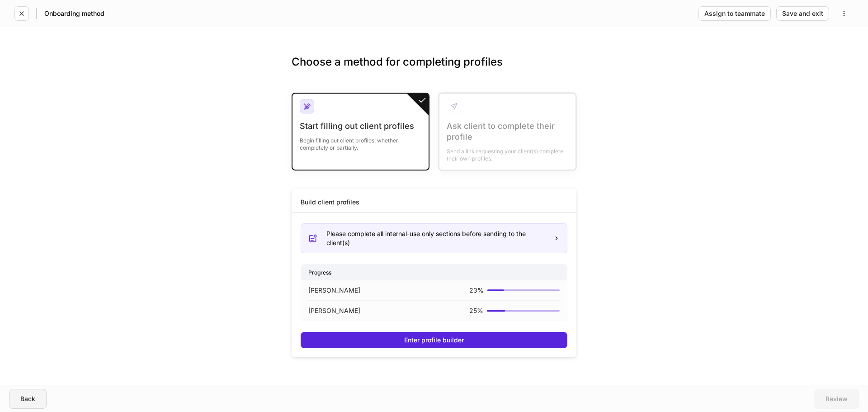 Image resolution: width=868 pixels, height=412 pixels. Describe the element at coordinates (74, 13) in the screenshot. I see `h5: Onboarding method` at that location.